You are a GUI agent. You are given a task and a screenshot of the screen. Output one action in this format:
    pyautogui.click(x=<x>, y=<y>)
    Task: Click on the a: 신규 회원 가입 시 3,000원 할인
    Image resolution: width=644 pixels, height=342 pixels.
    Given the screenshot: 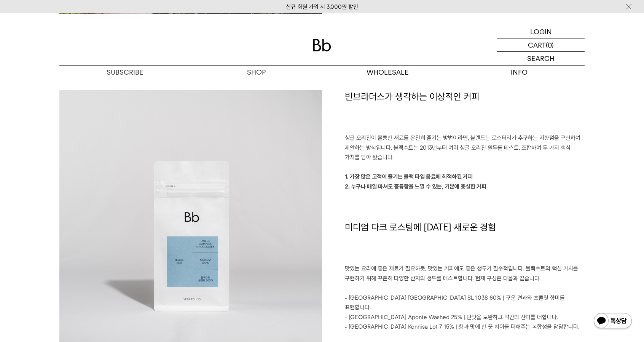 What is the action you would take?
    pyautogui.click(x=322, y=7)
    